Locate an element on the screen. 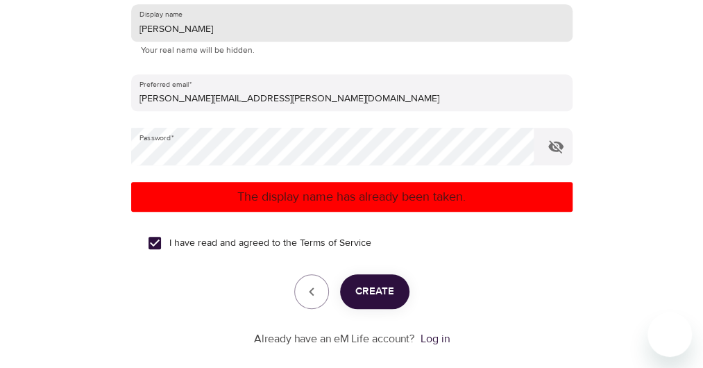  a: Log in is located at coordinates (435, 339).